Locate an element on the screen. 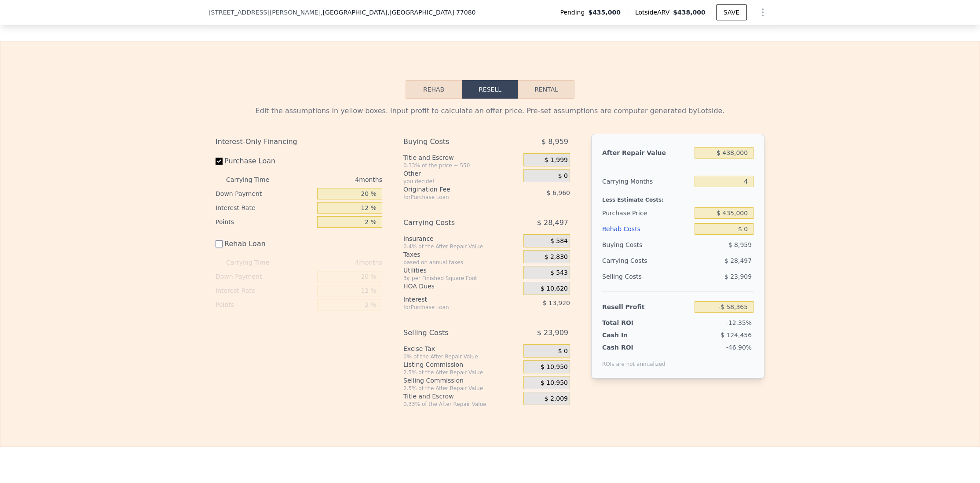  div: Rehab Costs is located at coordinates (646, 229).